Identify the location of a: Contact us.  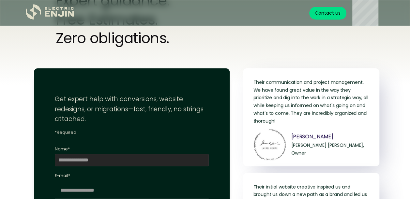
(328, 13).